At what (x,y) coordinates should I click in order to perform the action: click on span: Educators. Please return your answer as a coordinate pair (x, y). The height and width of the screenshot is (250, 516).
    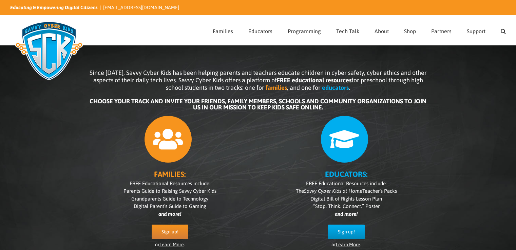
    Looking at the image, I should click on (260, 31).